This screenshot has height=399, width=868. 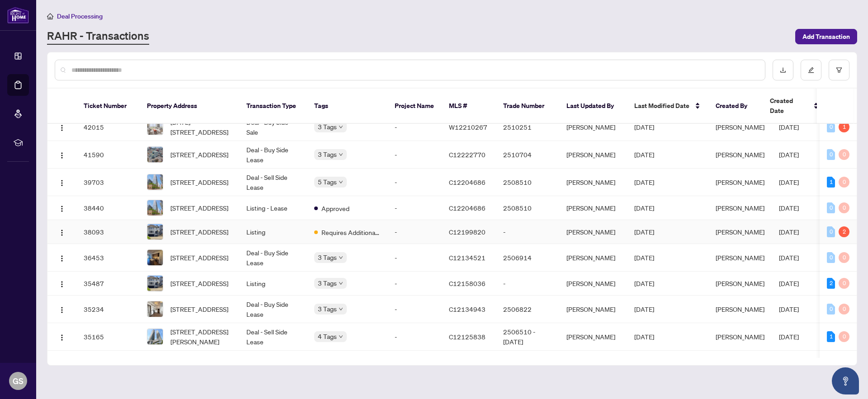 What do you see at coordinates (668, 106) in the screenshot?
I see `th: Last Modified Date` at bounding box center [668, 106].